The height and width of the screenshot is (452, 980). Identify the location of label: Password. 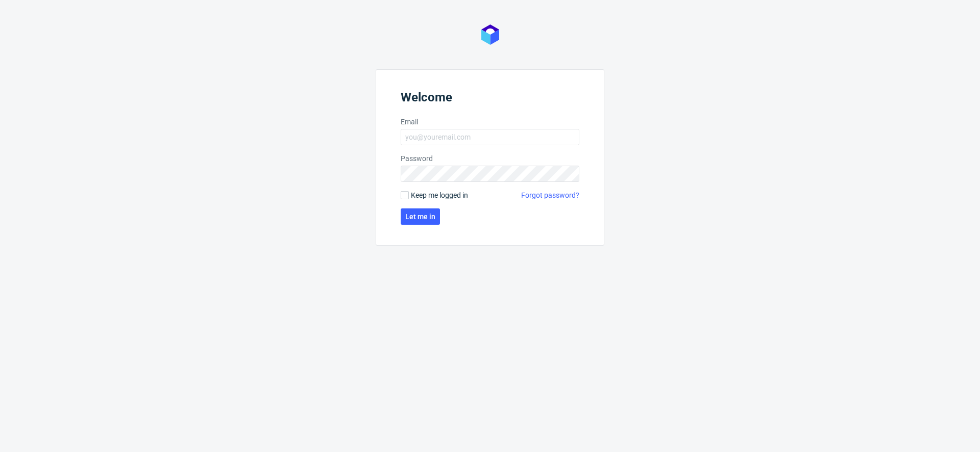
(490, 159).